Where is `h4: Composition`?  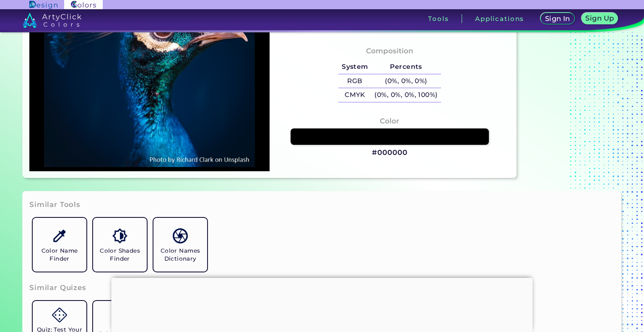 h4: Composition is located at coordinates (389, 51).